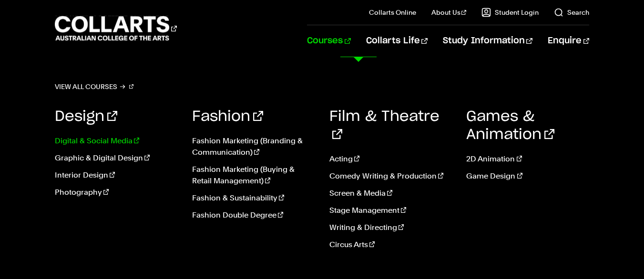 The width and height of the screenshot is (644, 279). Describe the element at coordinates (392, 12) in the screenshot. I see `a: Collarts Online` at that location.